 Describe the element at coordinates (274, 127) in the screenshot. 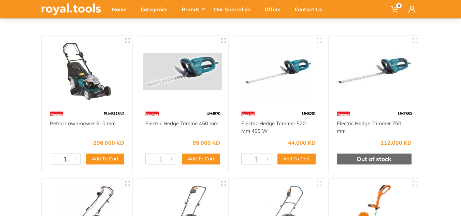

I see `a: Electric Hedge Trimmer 520 Mm 400 W` at that location.